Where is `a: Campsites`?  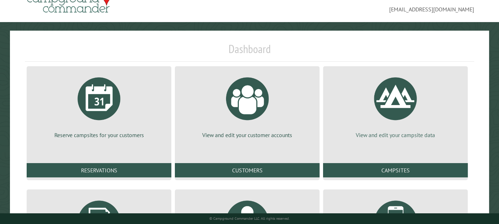 a: Campsites is located at coordinates (395, 170).